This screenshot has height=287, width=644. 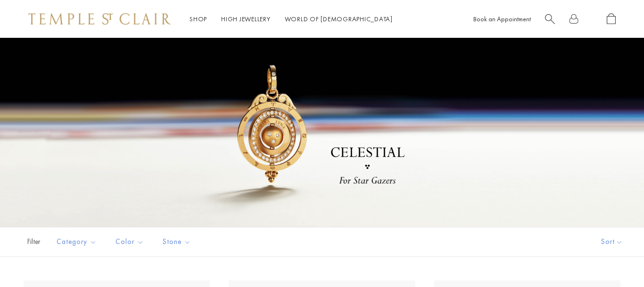 I want to click on nav: Main navigation, so click(x=291, y=19).